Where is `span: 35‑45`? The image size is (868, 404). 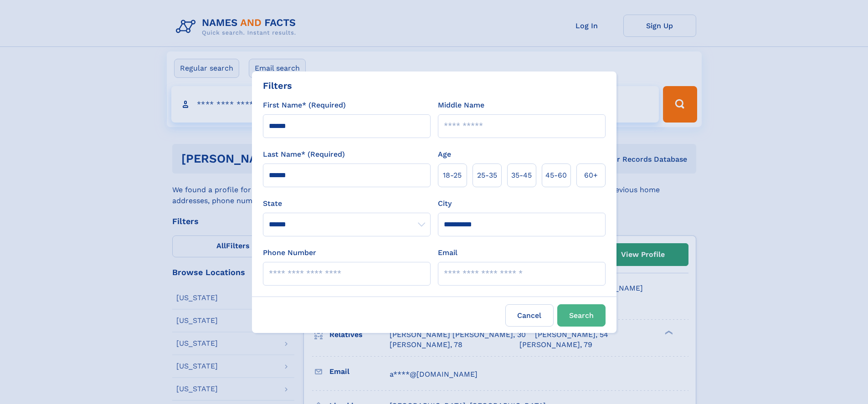 span: 35‑45 is located at coordinates (521, 175).